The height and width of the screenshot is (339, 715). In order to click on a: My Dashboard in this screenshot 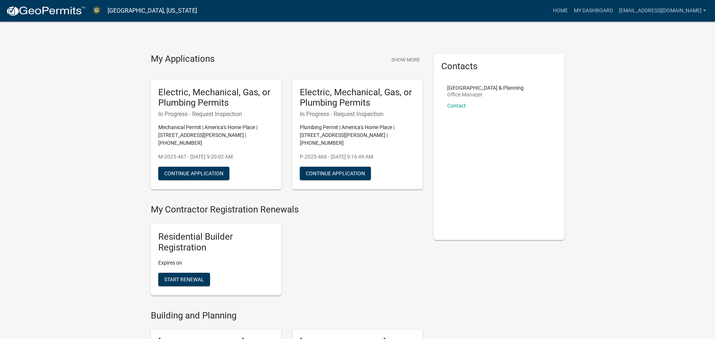, I will do `click(593, 11)`.